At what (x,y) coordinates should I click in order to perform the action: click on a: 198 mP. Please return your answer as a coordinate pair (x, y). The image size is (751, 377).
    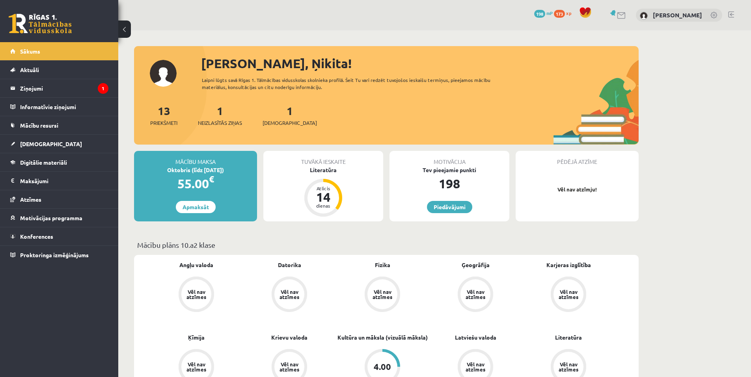
    Looking at the image, I should click on (543, 13).